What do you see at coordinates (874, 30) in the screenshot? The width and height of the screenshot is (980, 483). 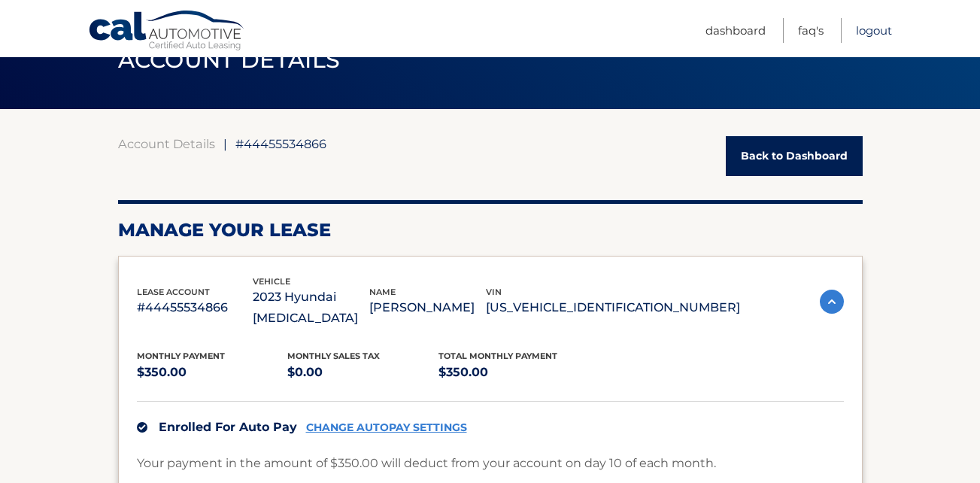 I see `a: Logout` at bounding box center [874, 30].